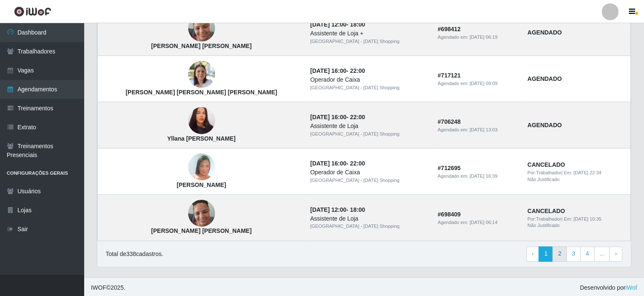 The width and height of the screenshot is (644, 296). What do you see at coordinates (134, 254) in the screenshot?
I see `p: Total de 338 cadastros.` at bounding box center [134, 254].